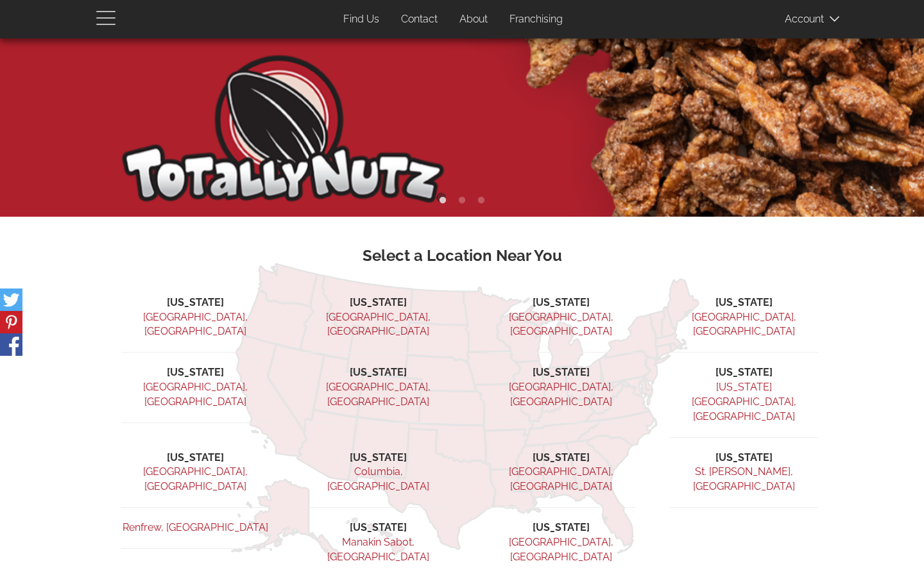  What do you see at coordinates (473, 19) in the screenshot?
I see `a: About` at bounding box center [473, 19].